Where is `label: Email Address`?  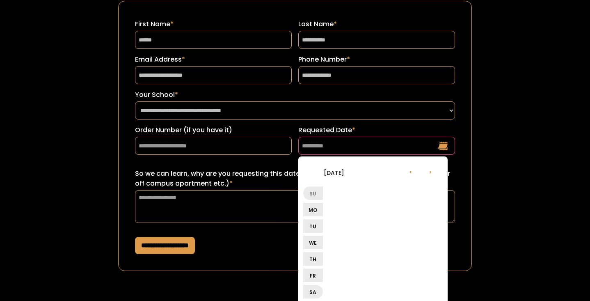 label: Email Address is located at coordinates (213, 59).